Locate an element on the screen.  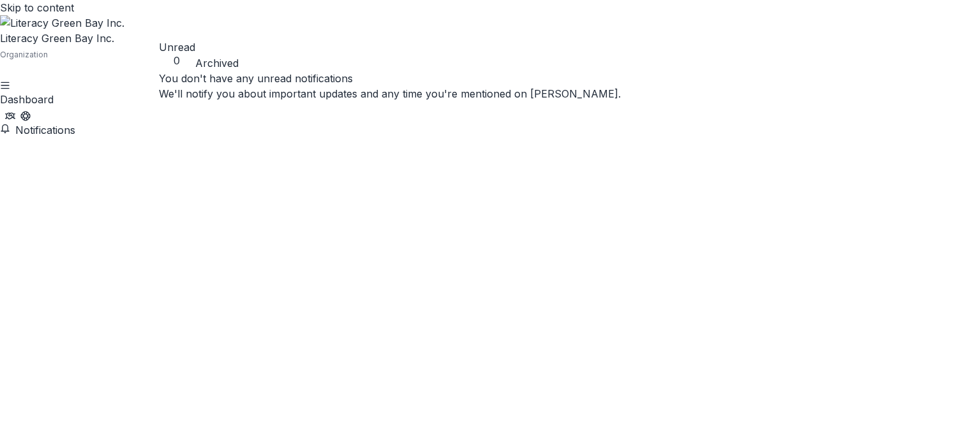
span: 0 is located at coordinates (177, 61).